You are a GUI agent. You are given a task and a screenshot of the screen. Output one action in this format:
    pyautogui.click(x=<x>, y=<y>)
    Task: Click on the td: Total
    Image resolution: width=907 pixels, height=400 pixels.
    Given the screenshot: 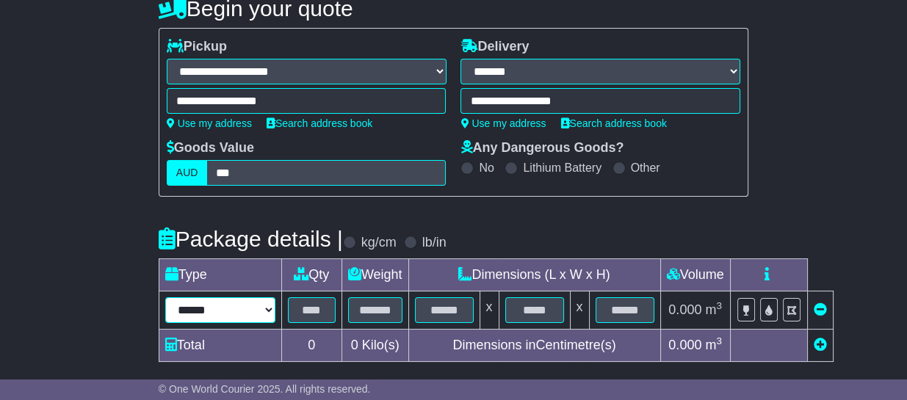 What is the action you would take?
    pyautogui.click(x=220, y=346)
    